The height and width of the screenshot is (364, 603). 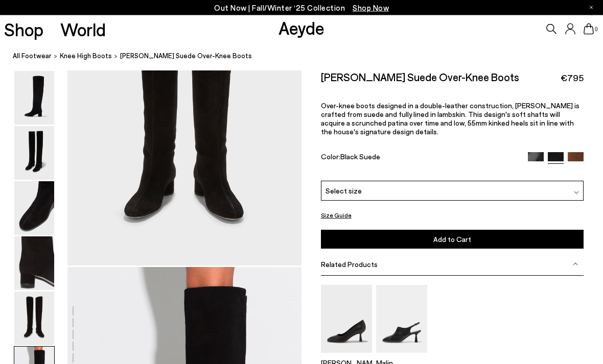 I want to click on span: 0, so click(x=596, y=29).